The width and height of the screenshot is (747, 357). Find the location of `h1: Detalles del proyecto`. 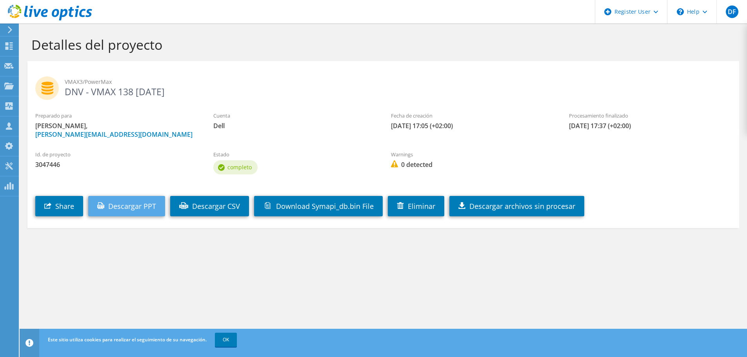

h1: Detalles del proyecto is located at coordinates (381, 45).